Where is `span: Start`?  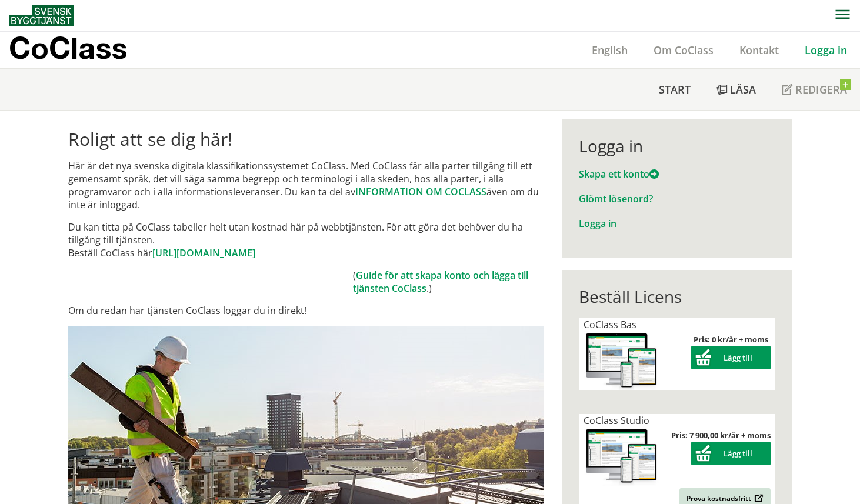
span: Start is located at coordinates (674, 89).